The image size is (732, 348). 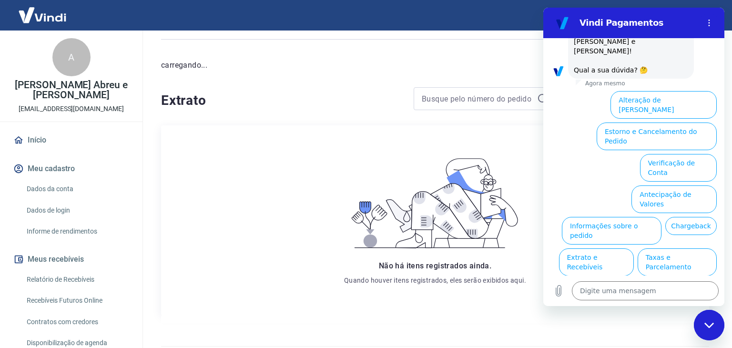 I want to click on a: Informe de rendimentos, so click(x=77, y=231).